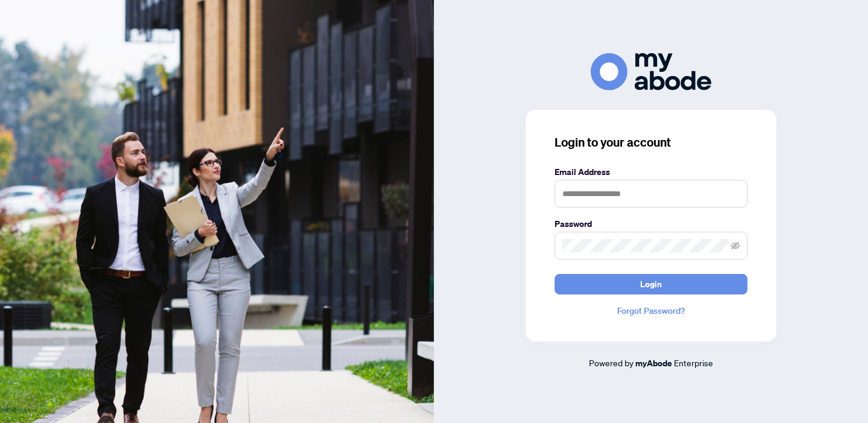 The width and height of the screenshot is (868, 423). Describe the element at coordinates (735, 245) in the screenshot. I see `span: eye-invisible` at that location.